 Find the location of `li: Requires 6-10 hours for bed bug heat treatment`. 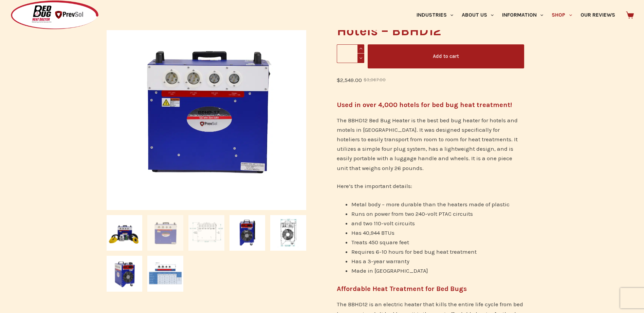

li: Requires 6-10 hours for bed bug heat treatment is located at coordinates (438, 252).